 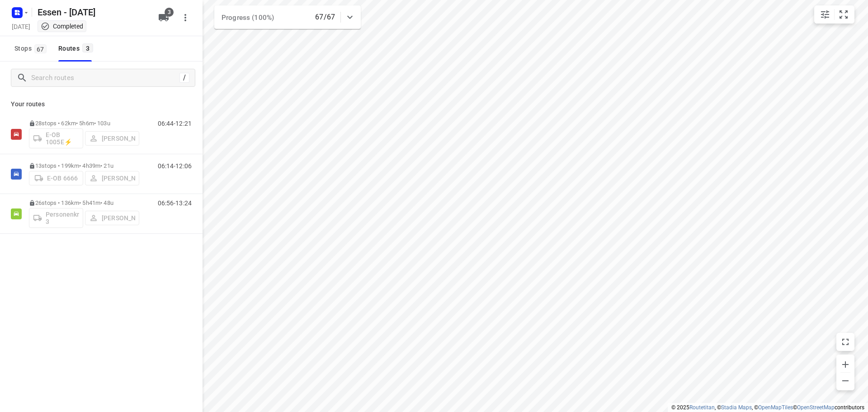 I want to click on li: © 2025 , © , © © contributors, so click(x=768, y=408).